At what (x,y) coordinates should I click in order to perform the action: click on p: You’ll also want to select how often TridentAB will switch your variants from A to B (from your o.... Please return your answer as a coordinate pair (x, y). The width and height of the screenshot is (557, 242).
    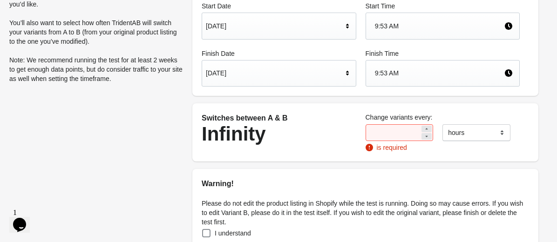
    Looking at the image, I should click on (96, 32).